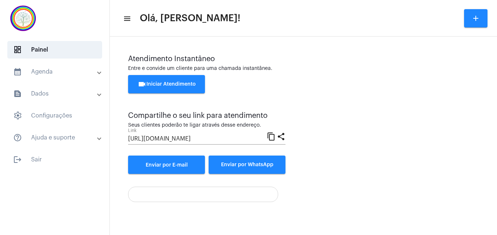  What do you see at coordinates (54, 50) in the screenshot?
I see `span: Painel` at bounding box center [54, 50].